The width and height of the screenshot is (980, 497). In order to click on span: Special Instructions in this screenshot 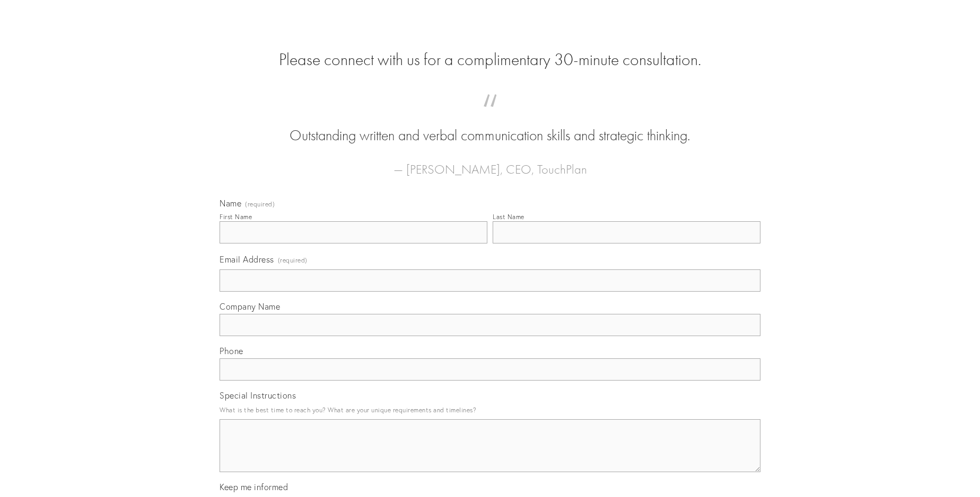, I will do `click(257, 396)`.